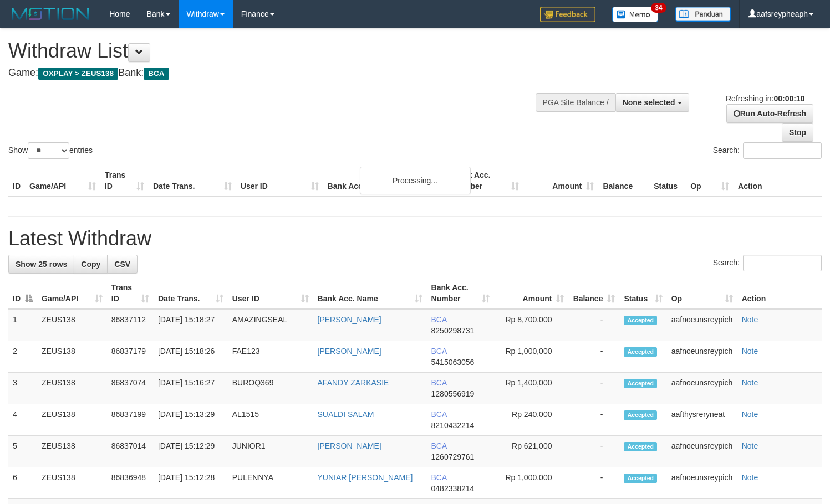  I want to click on th: Date Trans., so click(193, 180).